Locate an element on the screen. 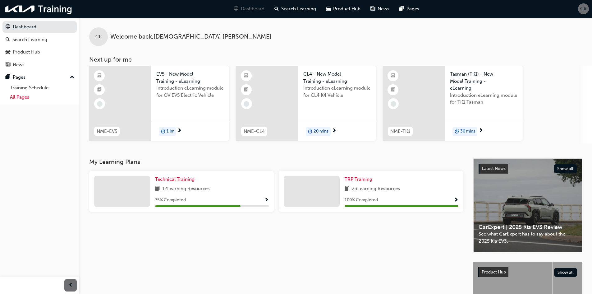 This screenshot has width=592, height=294. span: CL4 - New Model Training - eLearning is located at coordinates (337, 77).